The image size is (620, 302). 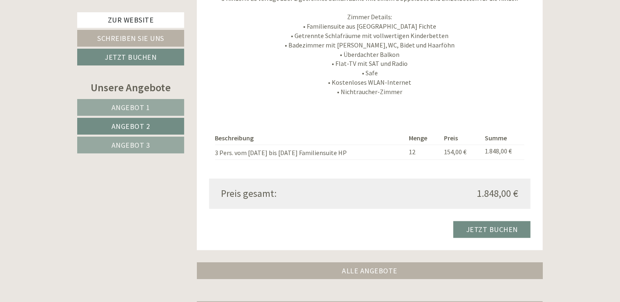 I want to click on a: ALLE ANGEBOTE, so click(x=370, y=270).